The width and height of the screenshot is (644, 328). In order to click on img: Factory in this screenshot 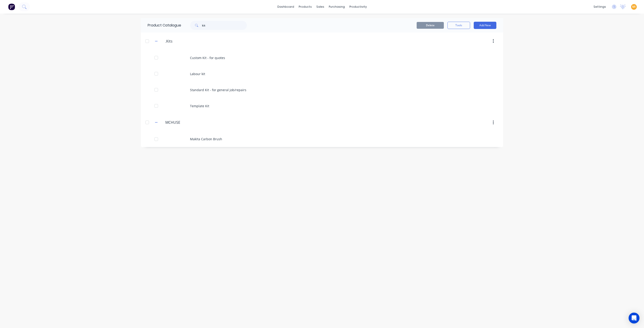, I will do `click(11, 7)`.